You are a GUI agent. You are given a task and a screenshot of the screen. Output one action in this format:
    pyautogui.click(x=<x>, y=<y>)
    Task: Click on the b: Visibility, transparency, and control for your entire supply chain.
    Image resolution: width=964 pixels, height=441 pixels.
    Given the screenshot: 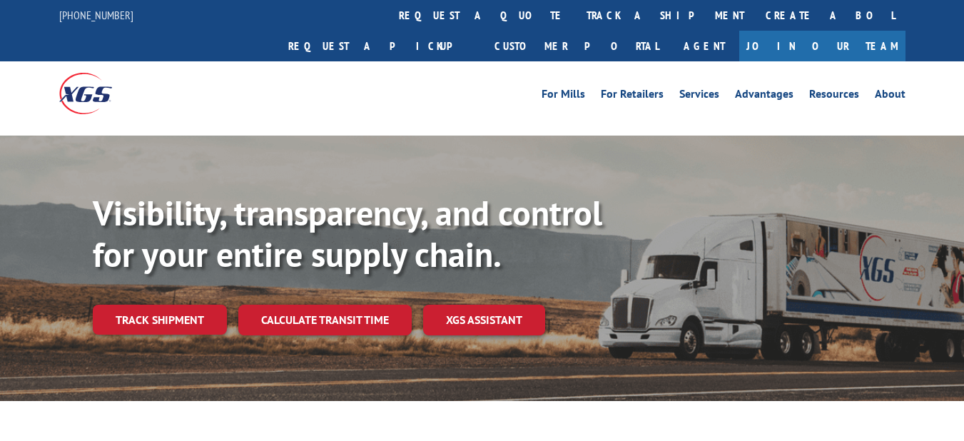 What is the action you would take?
    pyautogui.click(x=348, y=233)
    